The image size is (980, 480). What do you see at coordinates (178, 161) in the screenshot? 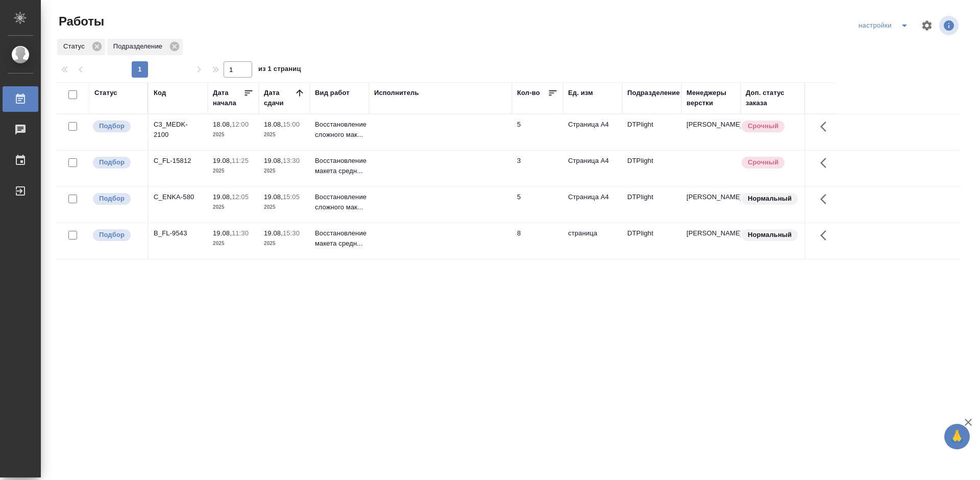
I see `div: C_FL-15812` at bounding box center [178, 161].